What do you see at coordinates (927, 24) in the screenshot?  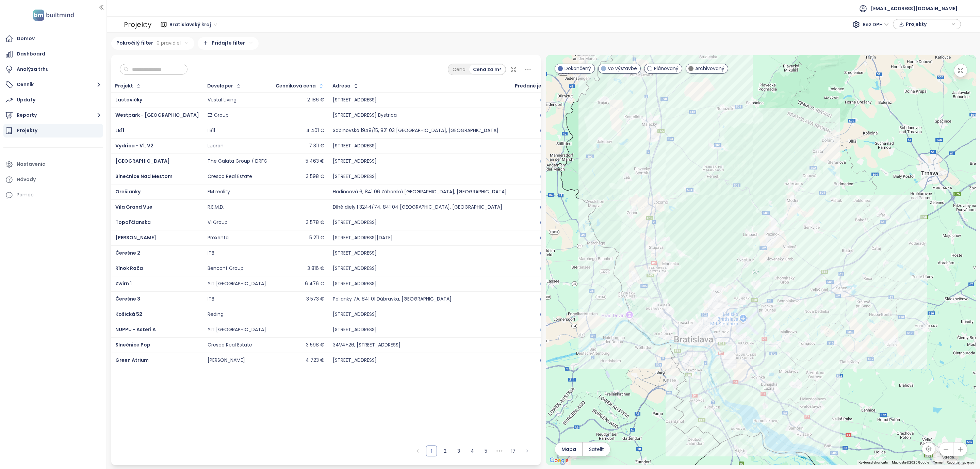 I see `div: button` at bounding box center [927, 24].